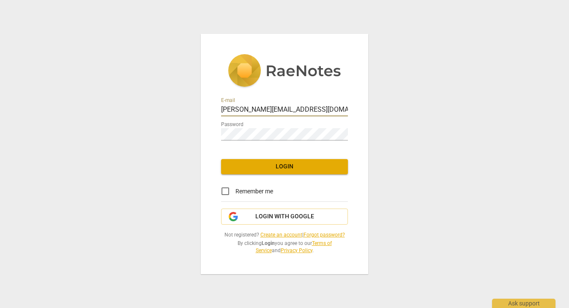 The image size is (569, 308). What do you see at coordinates (284, 216) in the screenshot?
I see `span: Login with Google` at bounding box center [284, 216].